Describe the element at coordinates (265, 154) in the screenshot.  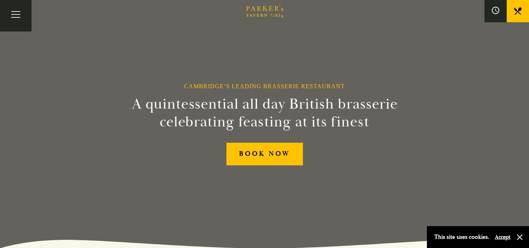
I see `a: BOOK NOW` at that location.